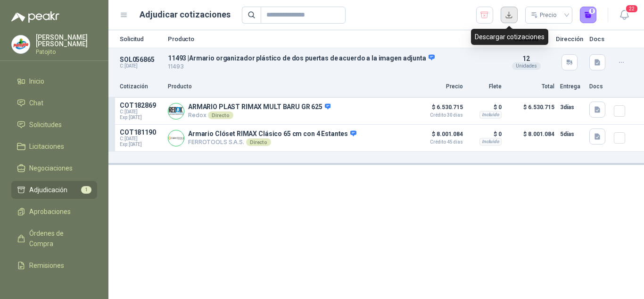 The width and height of the screenshot is (644, 299). What do you see at coordinates (572, 87) in the screenshot?
I see `p: Entrega` at bounding box center [572, 87].